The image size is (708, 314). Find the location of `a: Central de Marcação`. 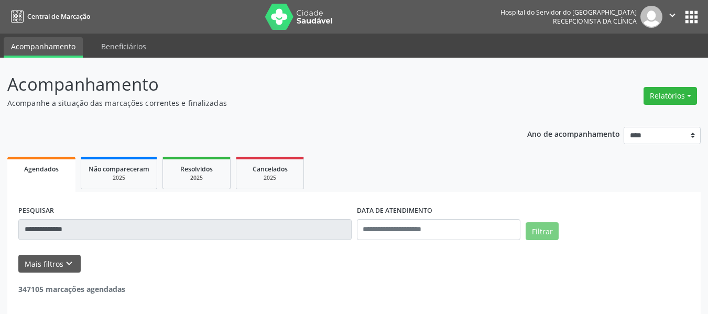

a: Central de Marcação is located at coordinates (49, 16).